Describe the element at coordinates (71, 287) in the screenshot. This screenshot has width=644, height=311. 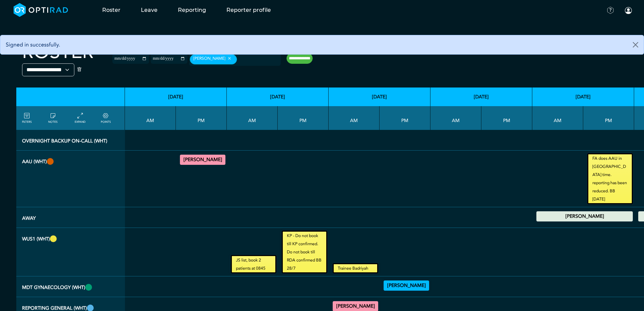
I see `th: MDT GYNAECOLOGY (WHT)` at that location.